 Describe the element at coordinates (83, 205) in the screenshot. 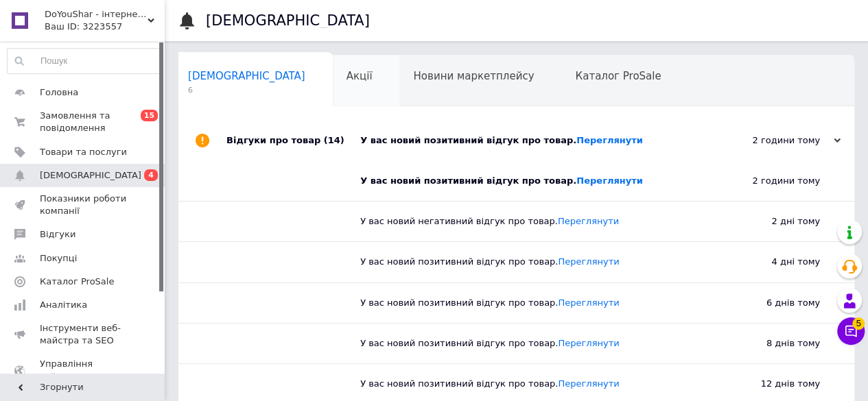

I see `span: Показники роботи компанії` at that location.